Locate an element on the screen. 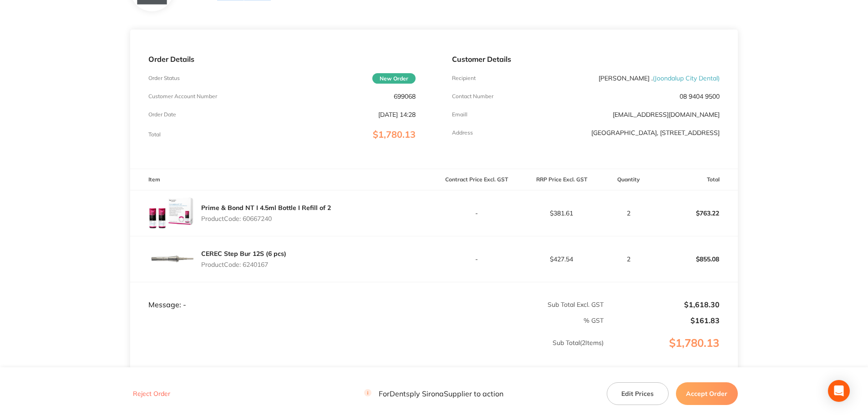  p: For Dentsply Sirona Supplier to action is located at coordinates (434, 394).